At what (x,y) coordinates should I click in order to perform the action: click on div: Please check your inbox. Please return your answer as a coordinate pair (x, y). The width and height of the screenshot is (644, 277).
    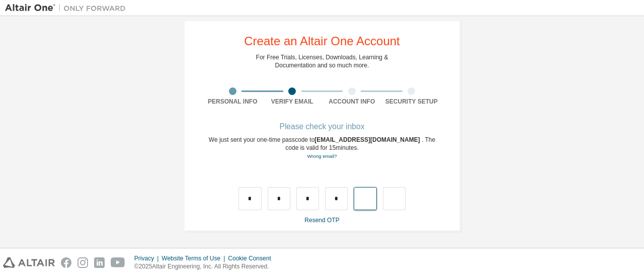
    Looking at the image, I should click on (322, 127).